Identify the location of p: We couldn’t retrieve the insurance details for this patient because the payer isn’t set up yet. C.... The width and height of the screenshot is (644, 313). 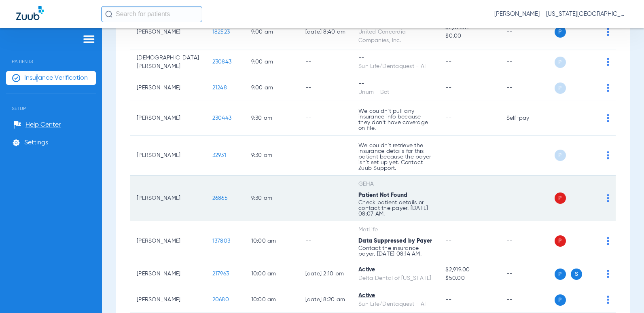
(395, 156).